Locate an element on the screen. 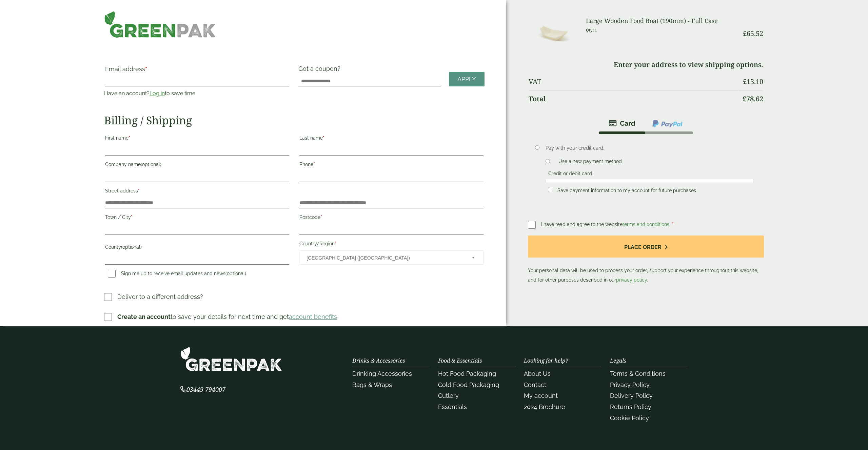 Image resolution: width=868 pixels, height=450 pixels. p: Have an account? to save time is located at coordinates (197, 94).